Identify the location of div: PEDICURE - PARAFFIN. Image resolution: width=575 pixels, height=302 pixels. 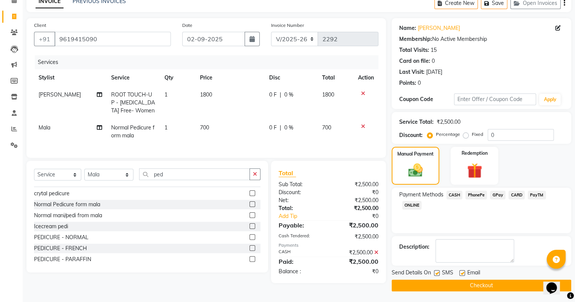
(62, 259).